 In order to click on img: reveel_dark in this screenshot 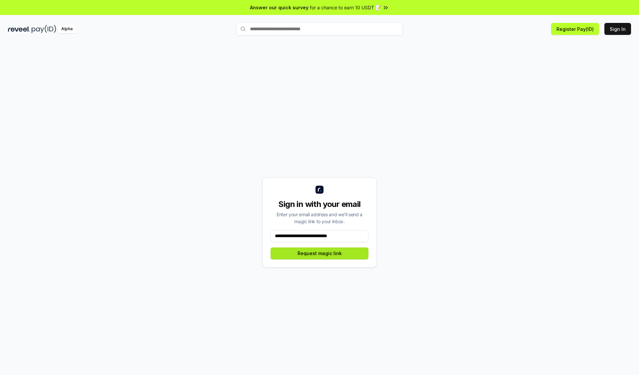, I will do `click(19, 29)`.